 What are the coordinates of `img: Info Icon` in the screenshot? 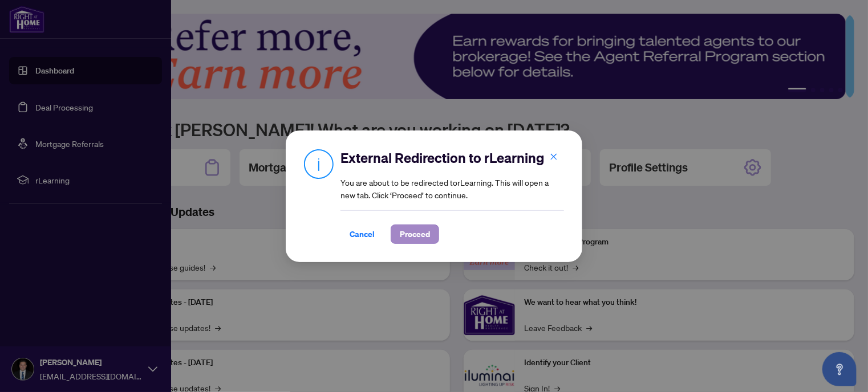 It's located at (319, 163).